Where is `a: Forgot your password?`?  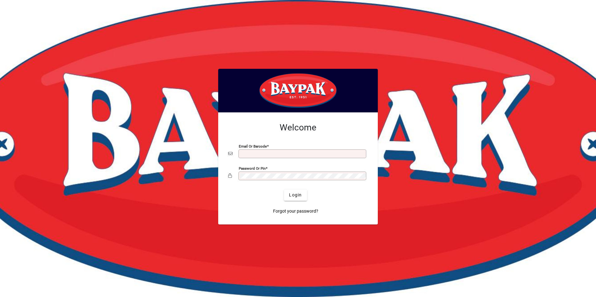 a: Forgot your password? is located at coordinates (295, 212).